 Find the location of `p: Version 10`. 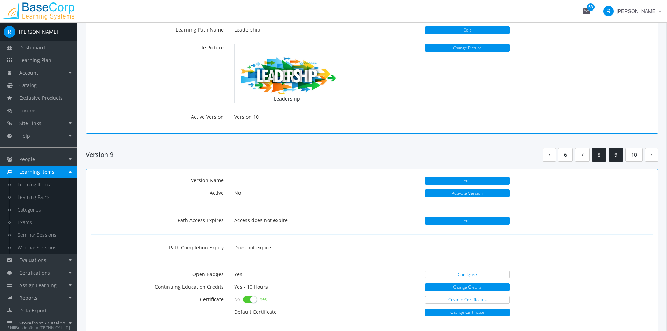

p: Version 10 is located at coordinates (324, 117).